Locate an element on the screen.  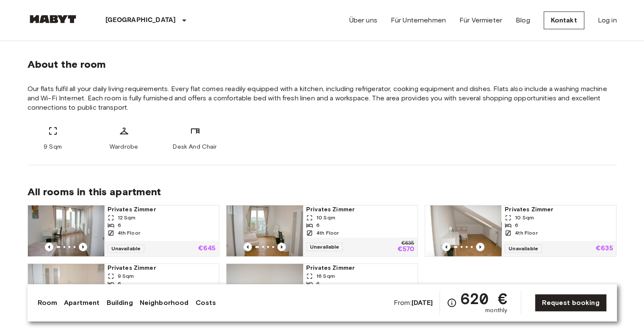
a: Kontakt is located at coordinates (564, 20).